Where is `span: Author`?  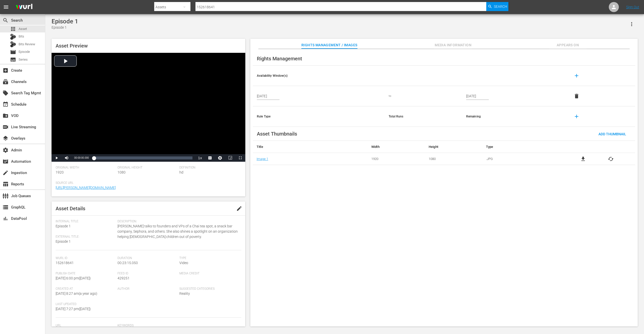 span: Author is located at coordinates (147, 288).